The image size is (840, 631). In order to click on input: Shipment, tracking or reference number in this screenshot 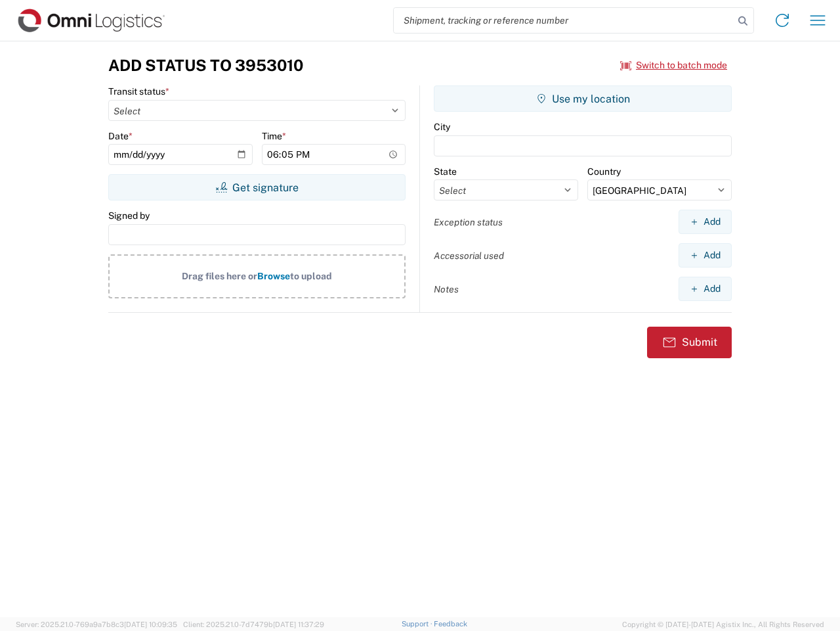, I will do `click(564, 21)`.